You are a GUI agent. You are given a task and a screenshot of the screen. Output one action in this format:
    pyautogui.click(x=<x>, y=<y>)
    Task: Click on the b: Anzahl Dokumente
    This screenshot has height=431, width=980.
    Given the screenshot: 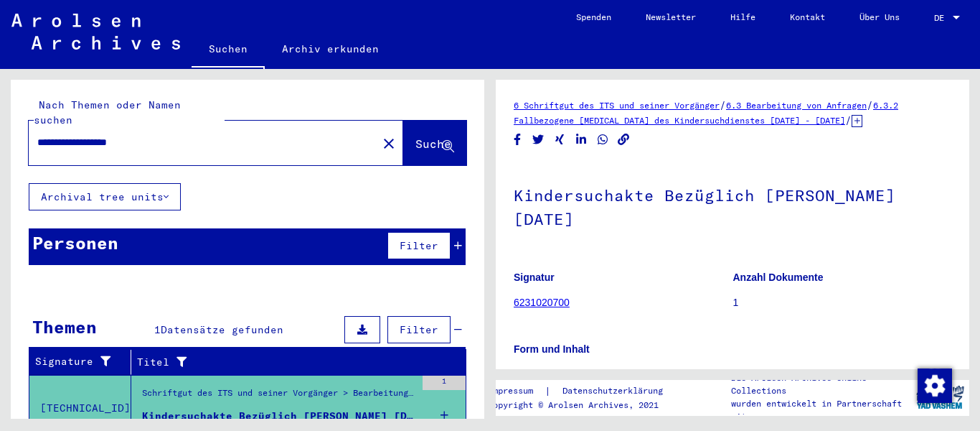 What is the action you would take?
    pyautogui.click(x=779, y=277)
    